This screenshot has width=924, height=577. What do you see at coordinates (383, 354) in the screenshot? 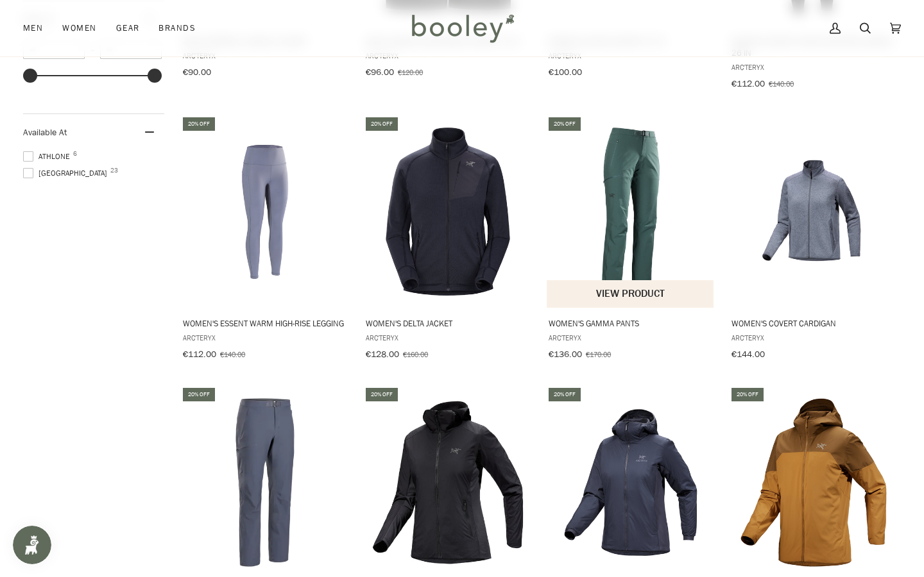
I see `span: €128.00` at bounding box center [383, 354].